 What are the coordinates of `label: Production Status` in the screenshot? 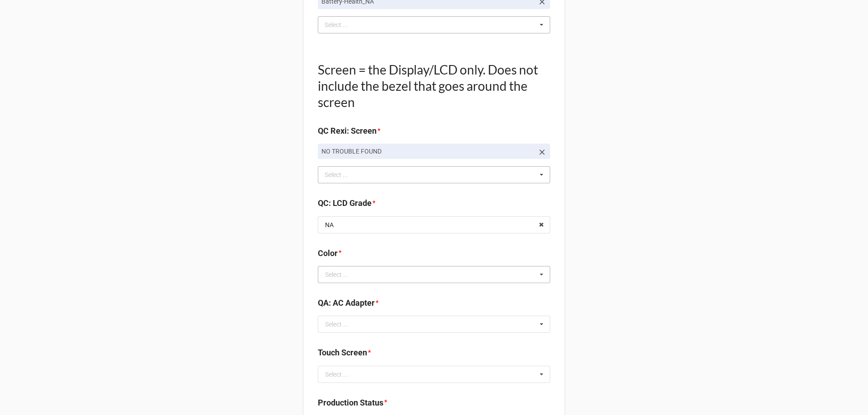 It's located at (350, 403).